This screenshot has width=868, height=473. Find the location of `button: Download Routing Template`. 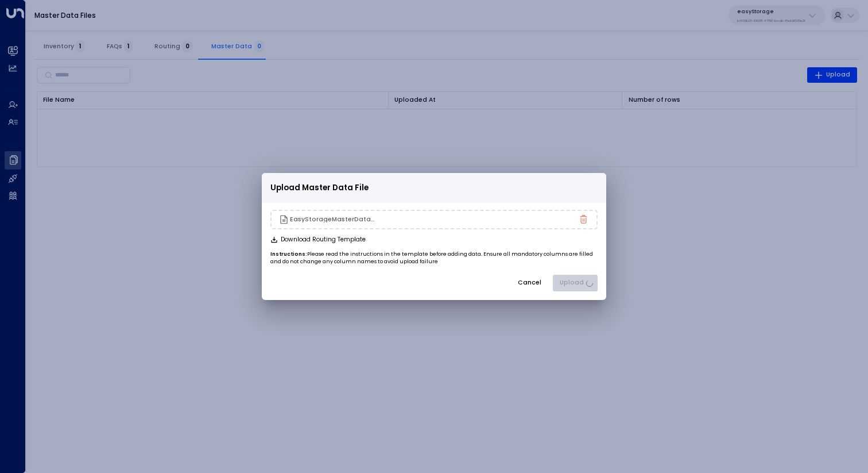

button: Download Routing Template is located at coordinates (318, 239).